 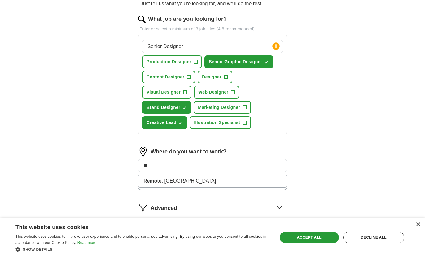 I want to click on div: This website uses cookies, so click(x=135, y=226).